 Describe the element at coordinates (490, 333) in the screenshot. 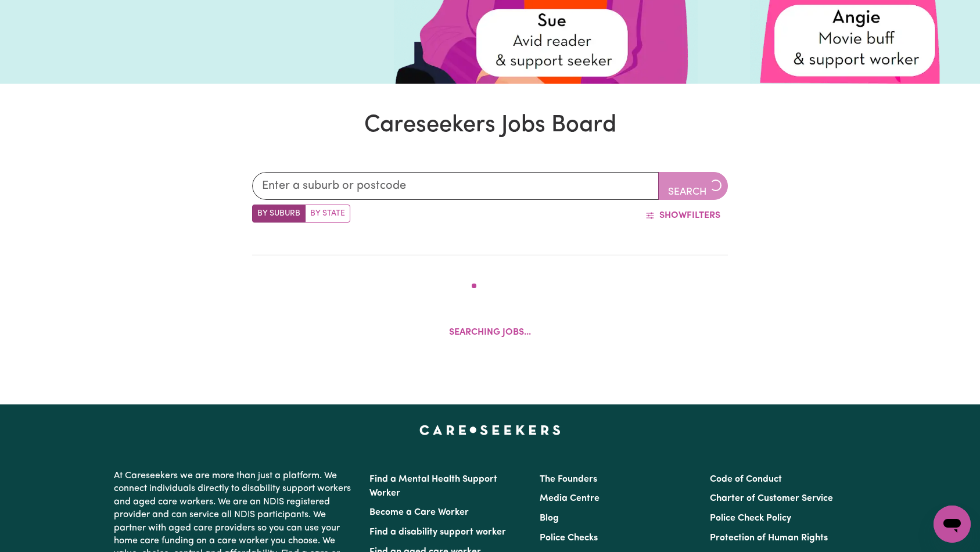

I see `p: Searching jobs...` at that location.